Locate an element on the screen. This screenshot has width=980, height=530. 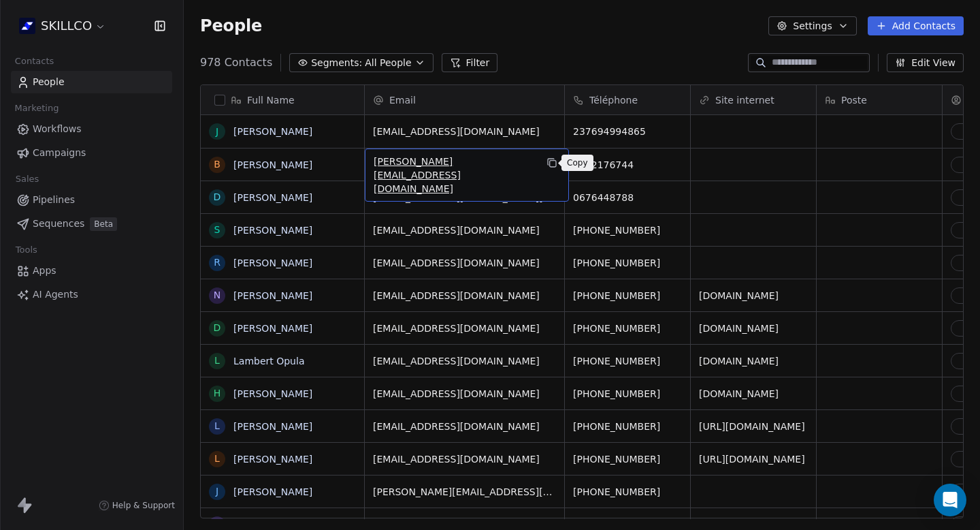
div: H is located at coordinates (217, 393).